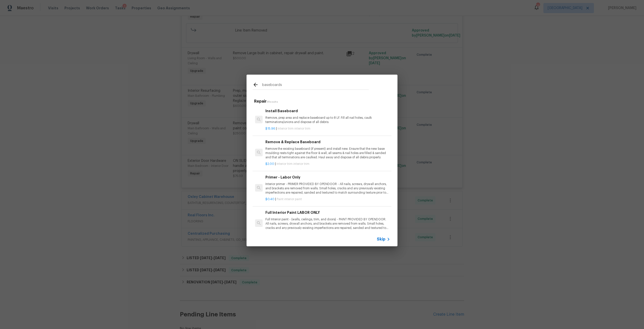 This screenshot has width=644, height=329. Describe the element at coordinates (328, 111) in the screenshot. I see `h6: Install Baseboard` at that location.